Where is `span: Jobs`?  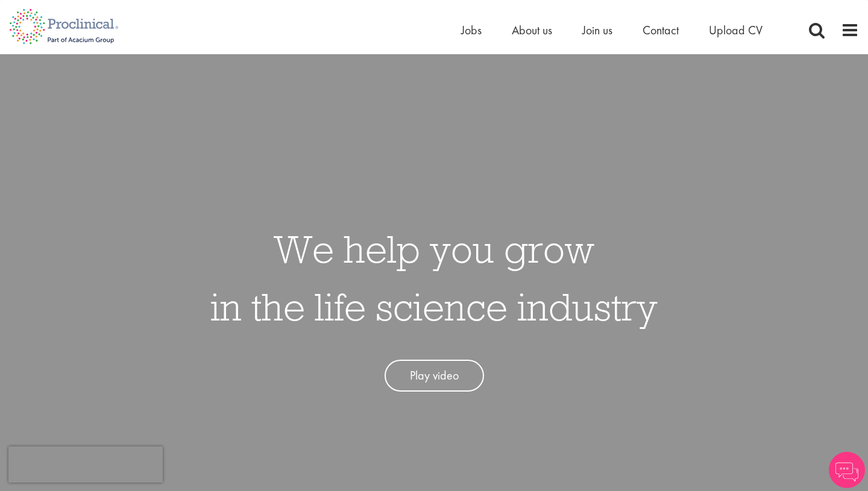 span: Jobs is located at coordinates (471, 31).